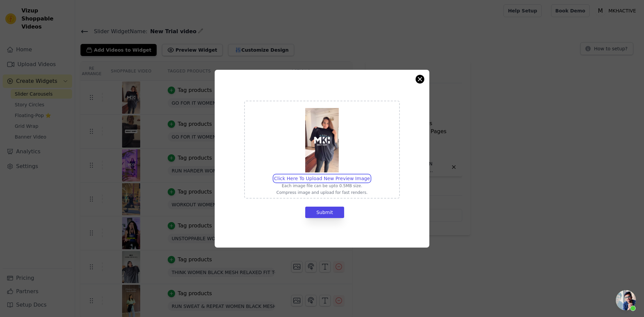  Describe the element at coordinates (322, 186) in the screenshot. I see `p: Each image file can be upto 0.5MB size.` at that location.